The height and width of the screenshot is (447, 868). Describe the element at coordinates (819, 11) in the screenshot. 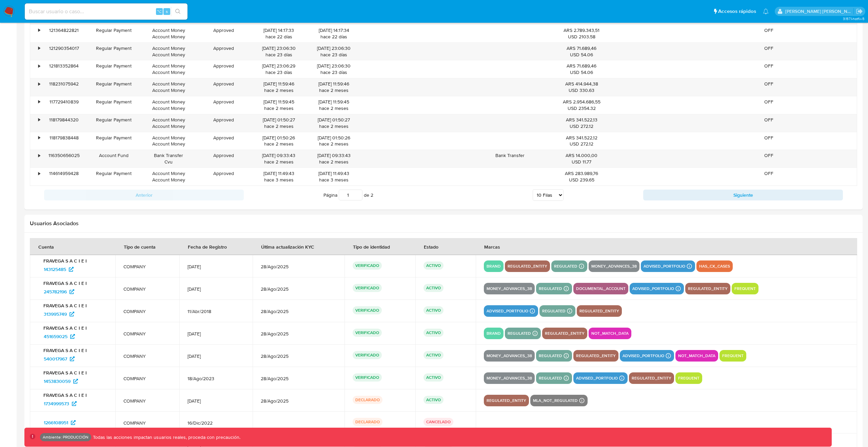

I see `p: edwin.alonso@mercadolibre.com.co` at that location.